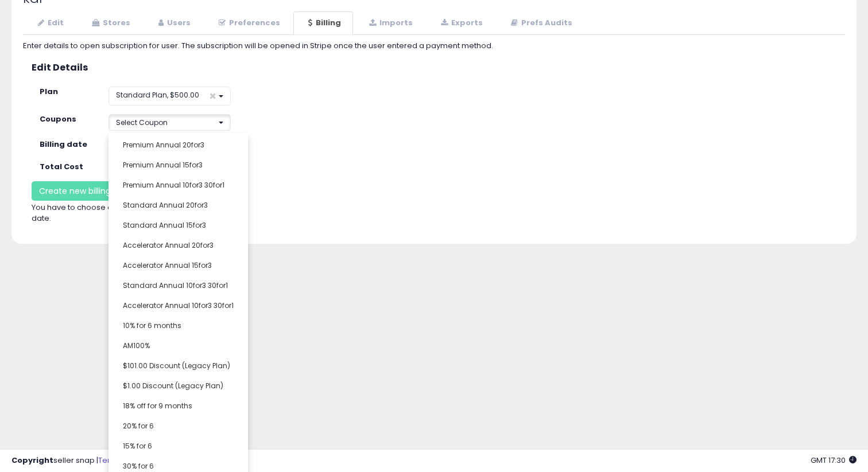 The width and height of the screenshot is (868, 472). Describe the element at coordinates (540, 23) in the screenshot. I see `a: Prefs Audits` at that location.